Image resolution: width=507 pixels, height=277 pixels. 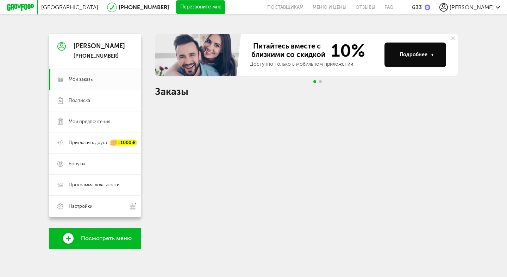 I want to click on button: Перезвоните мне, so click(x=201, y=7).